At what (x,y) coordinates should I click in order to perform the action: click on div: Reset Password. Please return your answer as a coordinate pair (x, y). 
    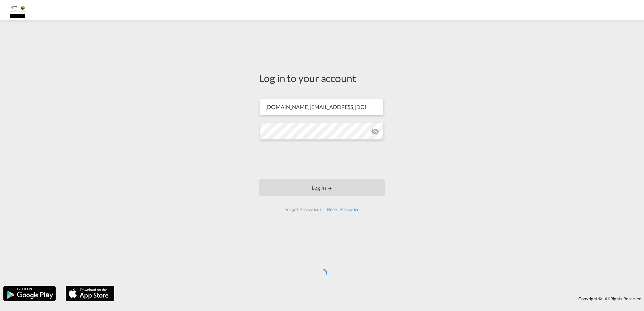
    Looking at the image, I should click on (343, 209).